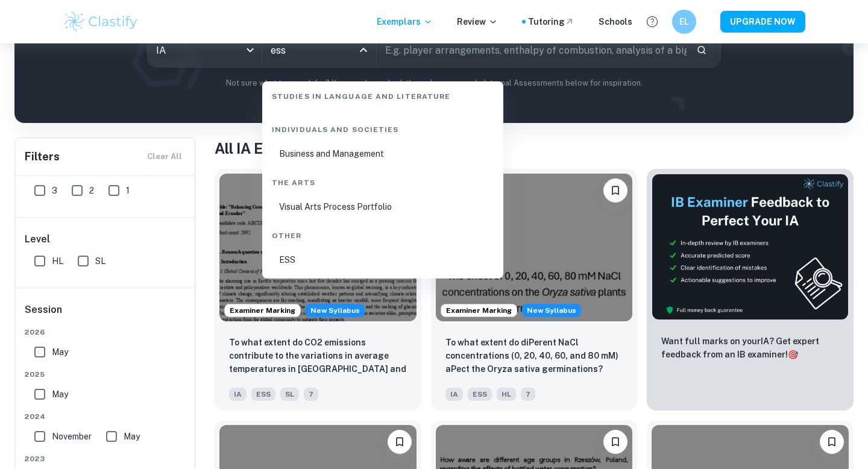 The image size is (868, 469). What do you see at coordinates (363, 50) in the screenshot?
I see `button: Close` at bounding box center [363, 50].